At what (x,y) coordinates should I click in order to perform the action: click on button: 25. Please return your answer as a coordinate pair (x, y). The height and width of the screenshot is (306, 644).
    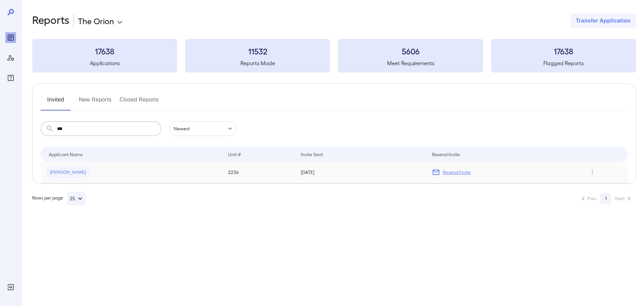
    Looking at the image, I should click on (76, 198).